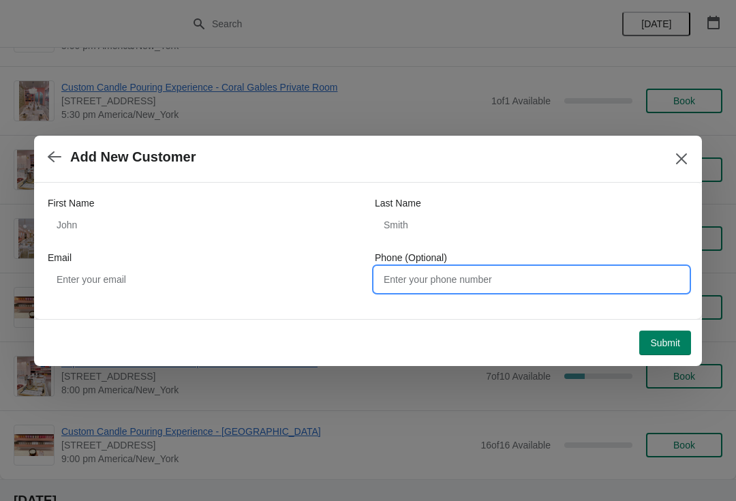 This screenshot has height=501, width=736. I want to click on label: First Name, so click(71, 203).